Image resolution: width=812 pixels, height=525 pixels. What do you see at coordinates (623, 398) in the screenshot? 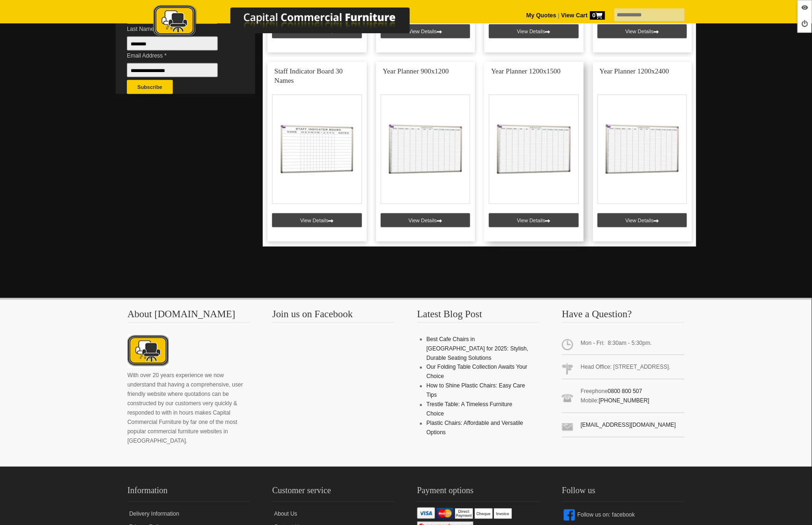
I see `span: Freephone Mobile:` at bounding box center [623, 398].